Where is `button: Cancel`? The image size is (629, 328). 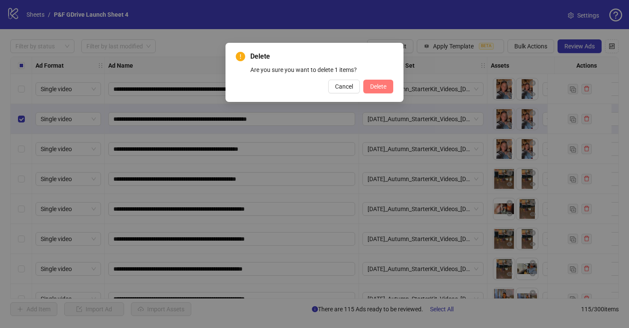 button: Cancel is located at coordinates (344, 86).